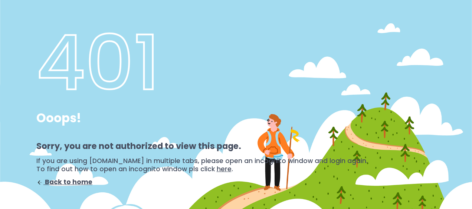 The width and height of the screenshot is (472, 209). I want to click on a: here, so click(224, 169).